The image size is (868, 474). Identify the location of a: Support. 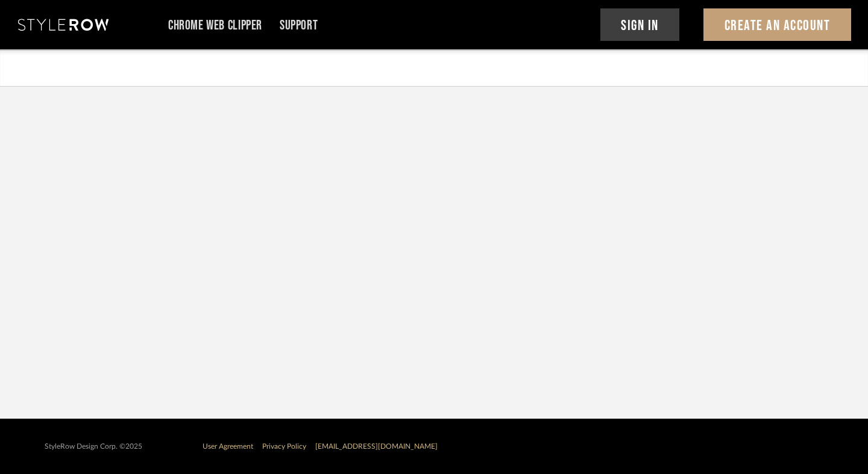
(298, 25).